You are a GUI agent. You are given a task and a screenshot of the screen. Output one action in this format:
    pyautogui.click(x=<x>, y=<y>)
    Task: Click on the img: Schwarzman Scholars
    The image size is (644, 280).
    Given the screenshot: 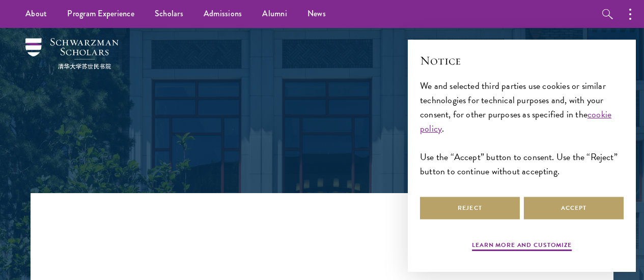 What is the action you would take?
    pyautogui.click(x=72, y=53)
    